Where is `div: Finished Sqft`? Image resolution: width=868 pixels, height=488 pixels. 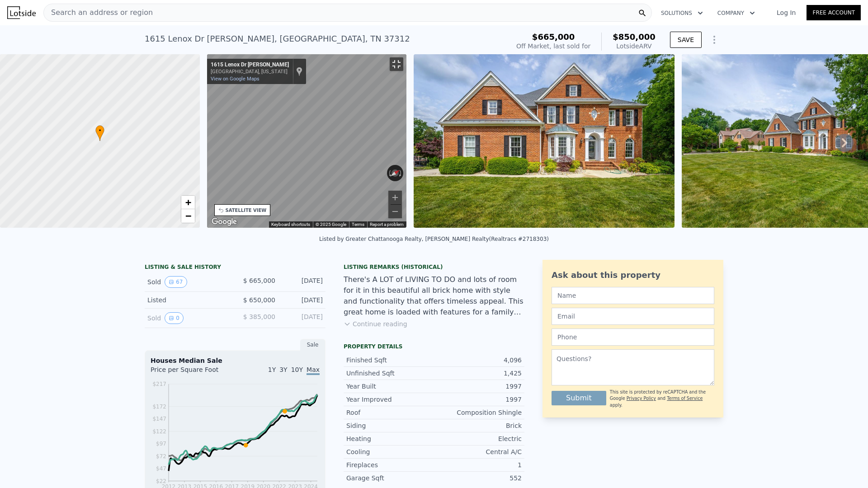
div: Finished Sqft is located at coordinates (390, 360).